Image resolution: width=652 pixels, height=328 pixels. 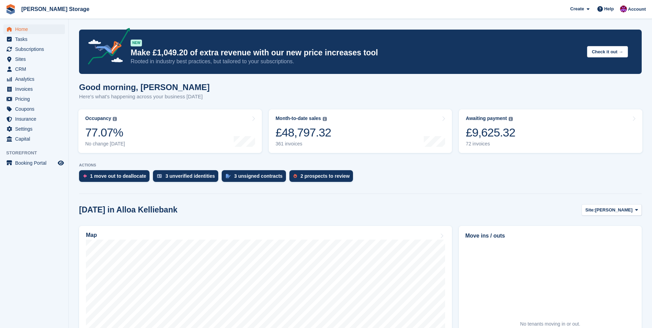 What do you see at coordinates (91, 235) in the screenshot?
I see `h2: Map` at bounding box center [91, 235].